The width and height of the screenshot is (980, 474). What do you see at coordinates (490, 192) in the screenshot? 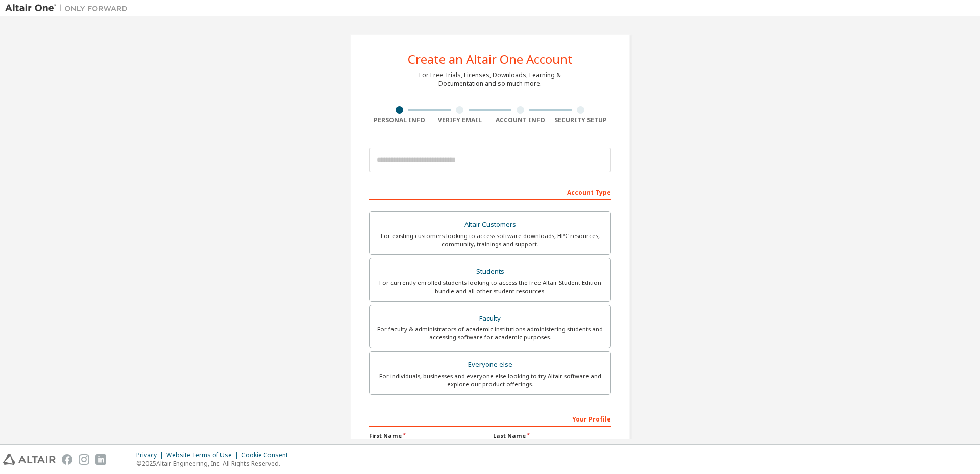
I see `div: Account Type` at bounding box center [490, 192].